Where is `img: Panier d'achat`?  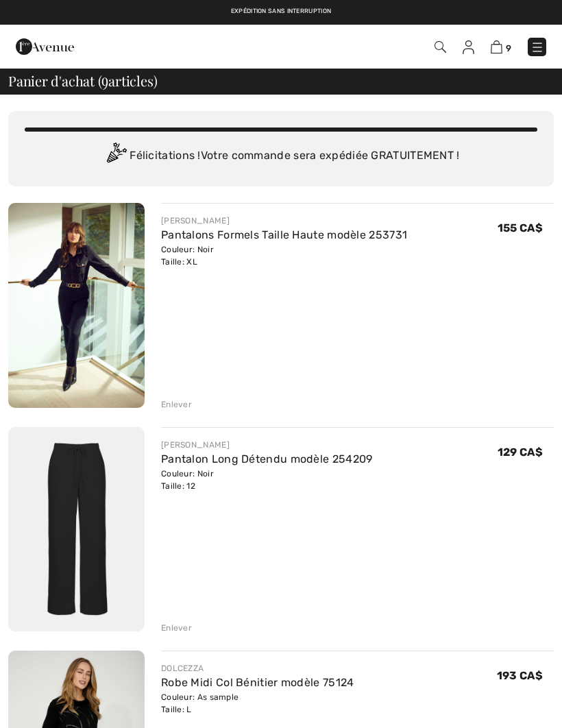 img: Panier d'achat is located at coordinates (496, 47).